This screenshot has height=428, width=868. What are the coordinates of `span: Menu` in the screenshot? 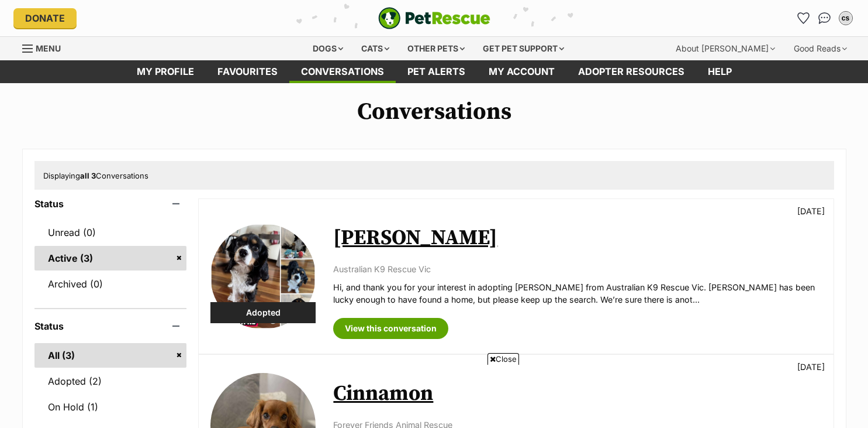 It's located at (48, 48).